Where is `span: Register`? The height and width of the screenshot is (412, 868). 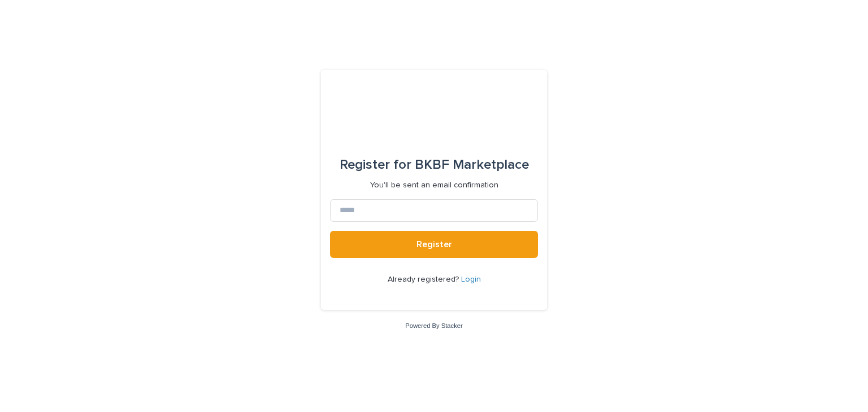
span: Register is located at coordinates (434, 244).